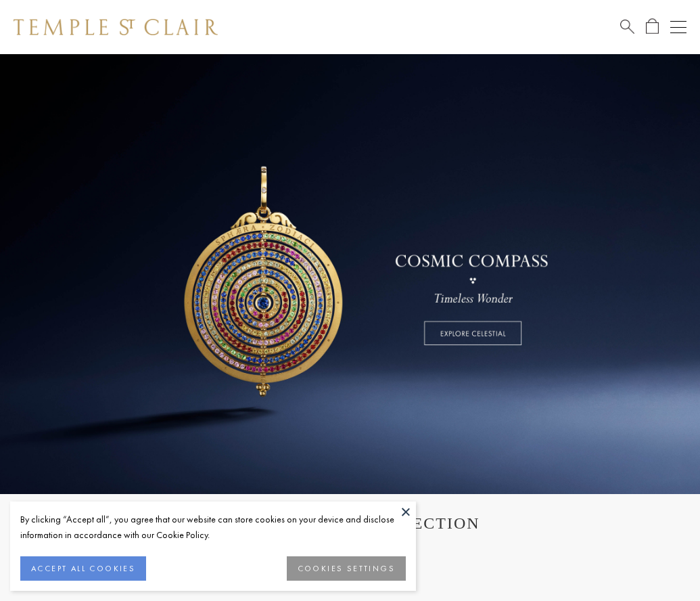  I want to click on div: By clicking “Accept all”, you agree that our website can store cookies on your device and disclos..., so click(213, 527).